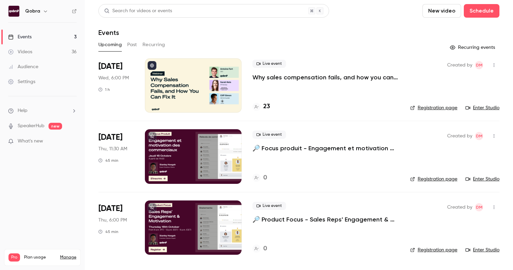  What do you see at coordinates (326, 148) in the screenshot?
I see `p: 🔎 Focus produit - Engagement et motivation des commerciaux` at bounding box center [326, 148].